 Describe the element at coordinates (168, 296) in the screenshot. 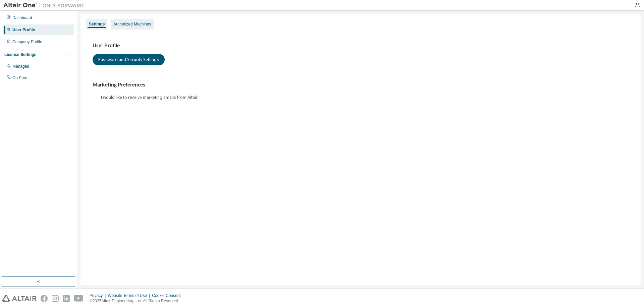

I see `div: Cookie Consent` at that location.